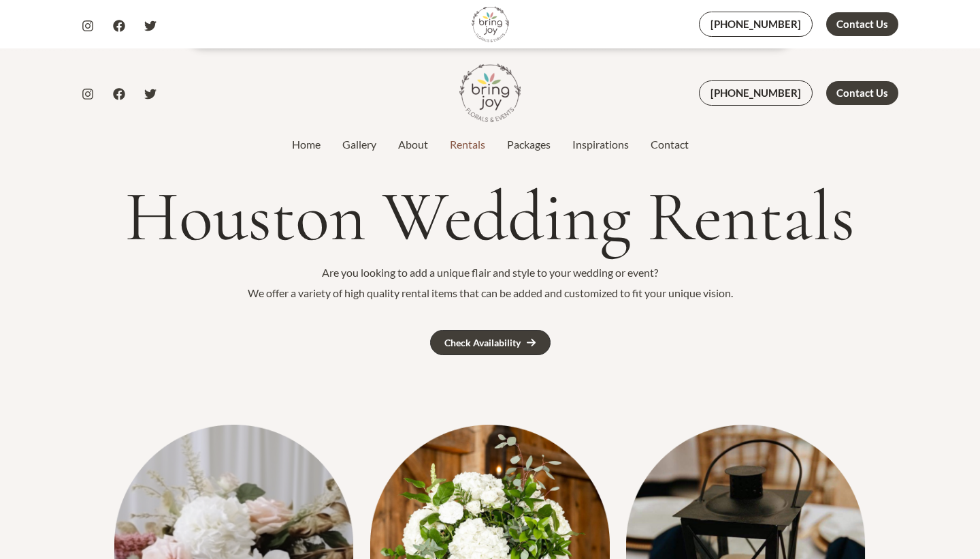 This screenshot has height=559, width=980. Describe the element at coordinates (529, 144) in the screenshot. I see `a: Packages` at that location.